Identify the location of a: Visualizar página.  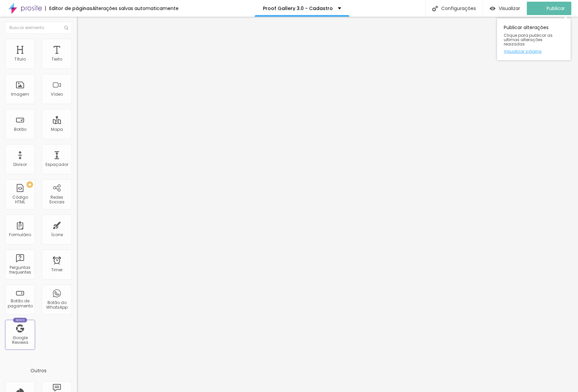
(534, 51).